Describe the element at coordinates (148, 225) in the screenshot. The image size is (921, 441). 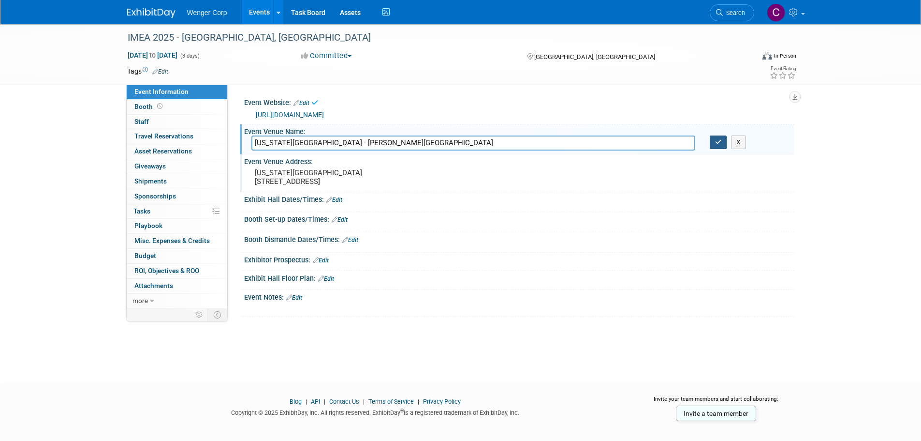
I see `span: Playbook` at that location.